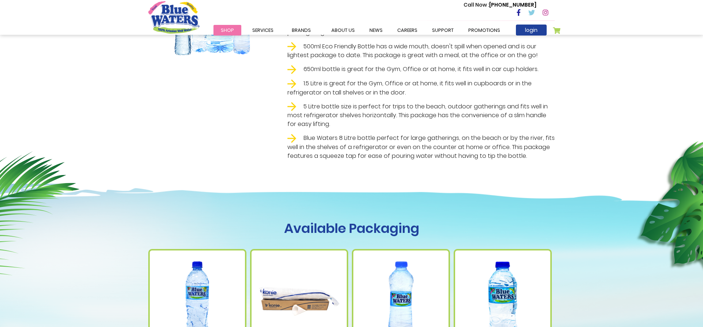  Describe the element at coordinates (174, 17) in the screenshot. I see `a: store logo` at that location.